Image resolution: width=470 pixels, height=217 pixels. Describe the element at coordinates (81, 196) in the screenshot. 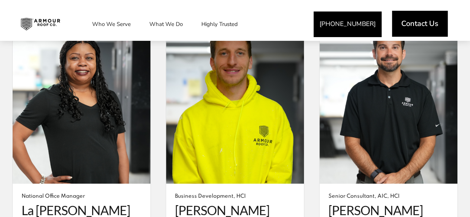

I see `span: National Office Manager` at that location.